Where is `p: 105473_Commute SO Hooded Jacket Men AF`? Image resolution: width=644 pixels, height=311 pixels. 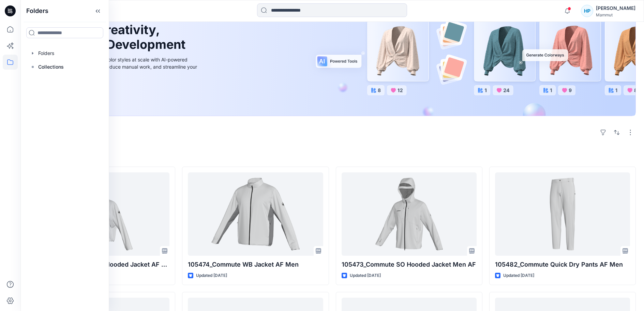
p: 105473_Commute SO Hooded Jacket Men AF is located at coordinates (409, 265).